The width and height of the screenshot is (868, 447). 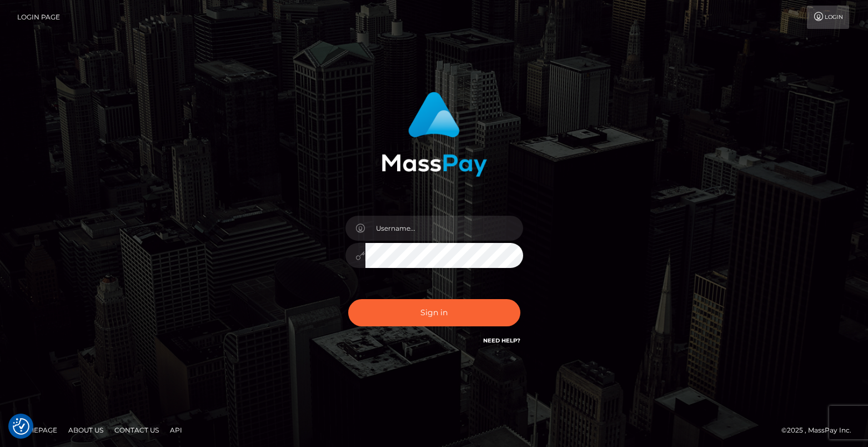 What do you see at coordinates (829, 17) in the screenshot?
I see `a: Login` at bounding box center [829, 17].